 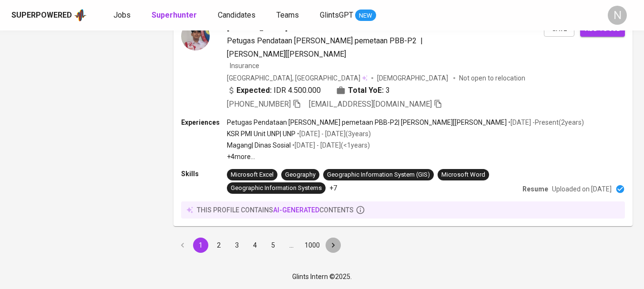 What do you see at coordinates (288, 15) in the screenshot?
I see `a: Teams` at bounding box center [288, 15].